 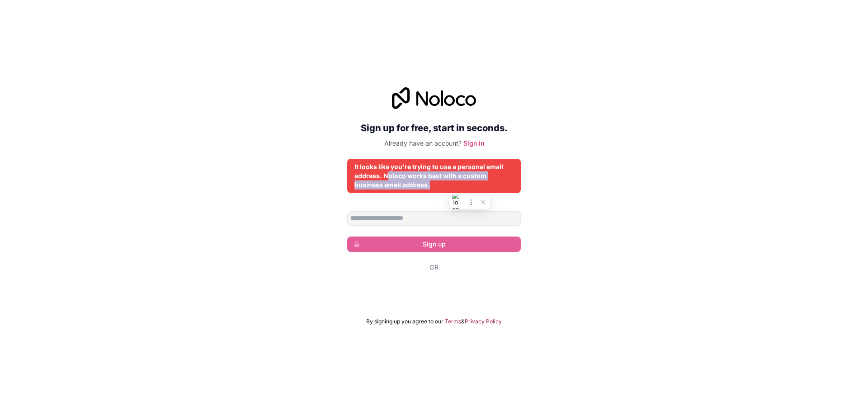 I want to click on span: By signing up you agree to our, so click(x=405, y=322).